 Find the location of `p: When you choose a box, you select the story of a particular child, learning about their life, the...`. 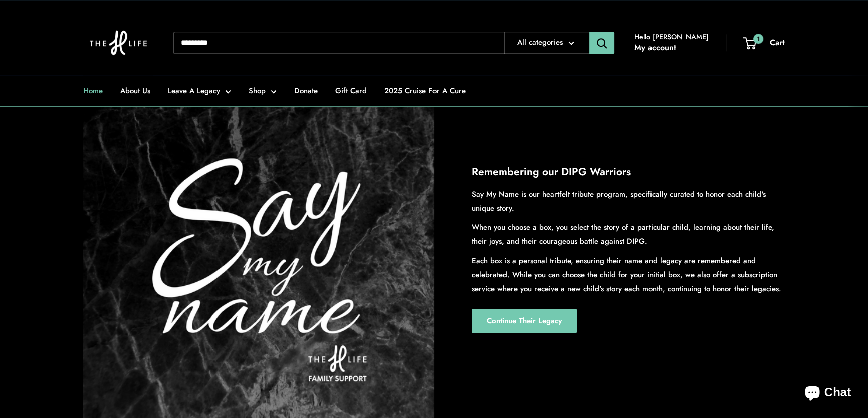

p: When you choose a box, you select the story of a particular child, learning about their life, the... is located at coordinates (628, 234).